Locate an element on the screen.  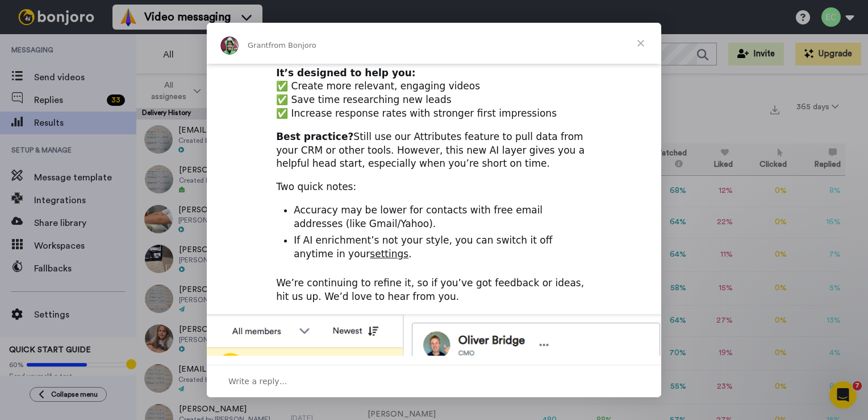
div: ✅ Create more relevant, engaging videos ✅ Save time researching new leads ✅ Increase response rat... is located at coordinates (434, 93).